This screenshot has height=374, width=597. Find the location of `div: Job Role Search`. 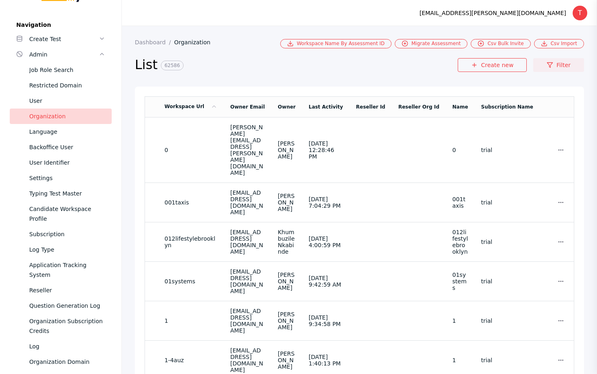

div: Job Role Search is located at coordinates (67, 70).